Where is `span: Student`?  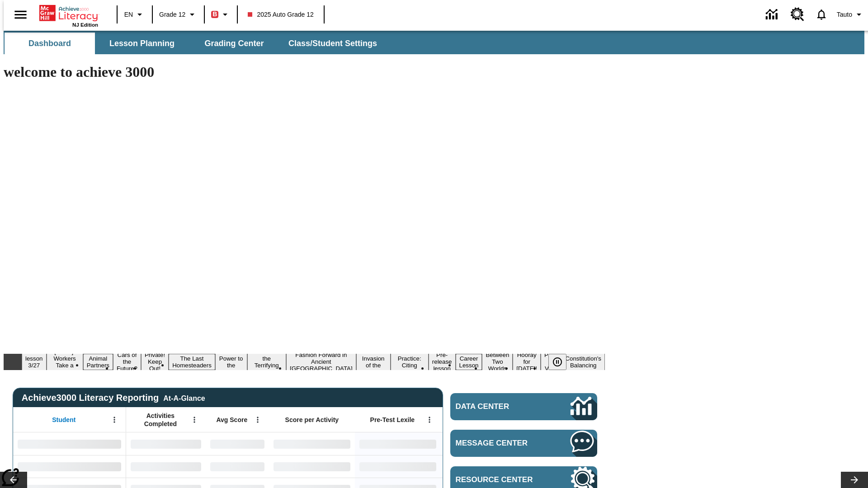
span: Student is located at coordinates (63, 420).